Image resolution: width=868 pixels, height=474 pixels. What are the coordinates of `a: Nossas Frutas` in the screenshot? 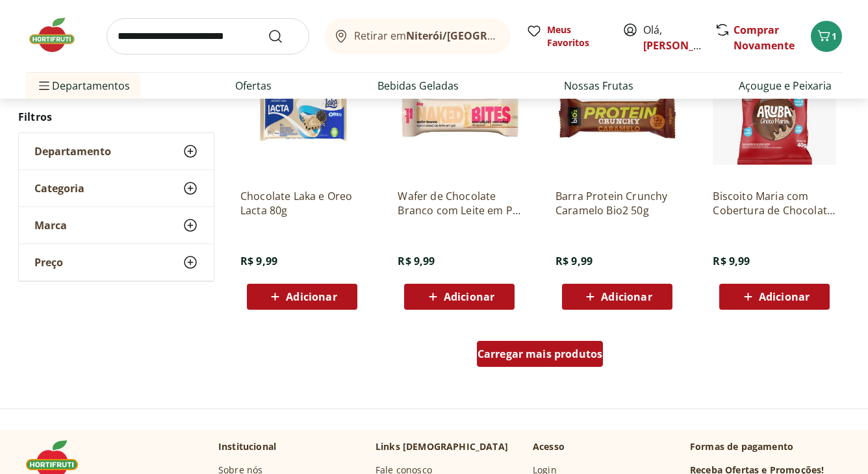 It's located at (598, 86).